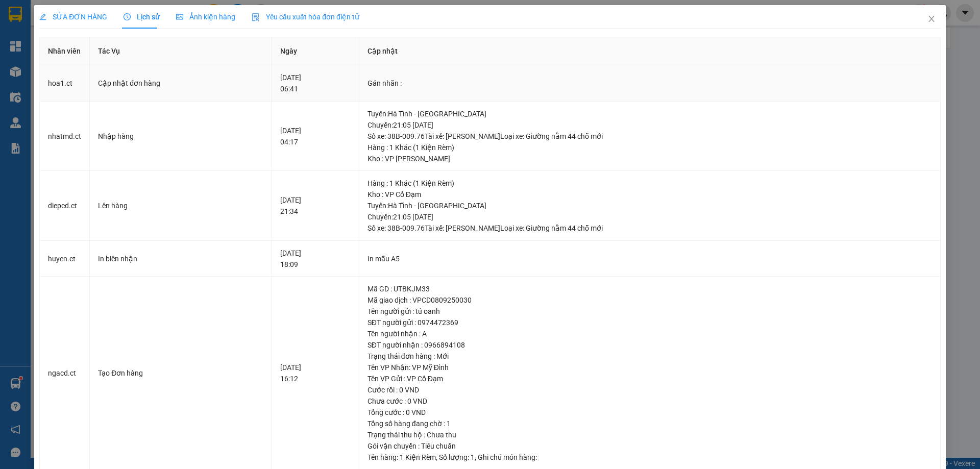 This screenshot has width=980, height=469. Describe the element at coordinates (65, 136) in the screenshot. I see `td: nhatmd.ct` at that location.